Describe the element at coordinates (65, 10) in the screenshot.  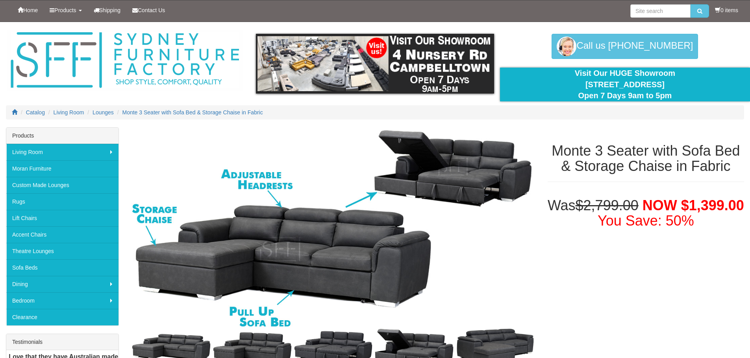
I see `span: Products` at that location.